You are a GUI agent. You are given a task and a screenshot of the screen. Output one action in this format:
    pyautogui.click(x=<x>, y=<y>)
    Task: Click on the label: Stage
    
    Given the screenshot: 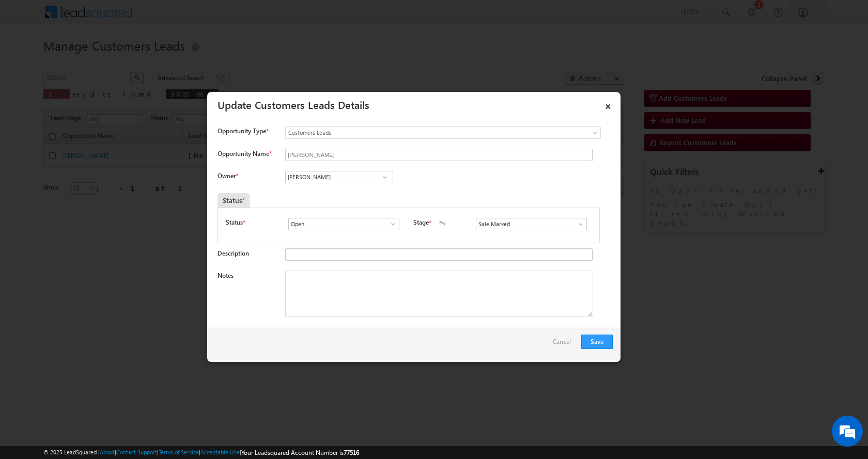 What is the action you would take?
    pyautogui.click(x=421, y=222)
    